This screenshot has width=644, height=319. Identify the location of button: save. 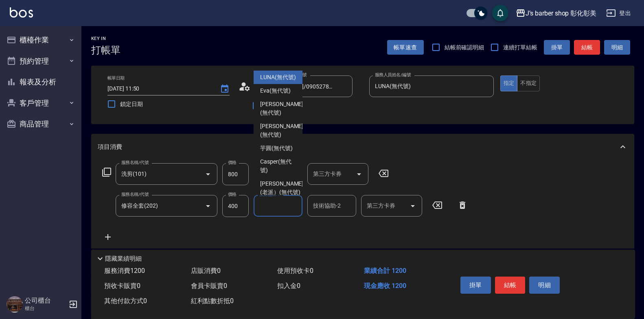
(500, 13).